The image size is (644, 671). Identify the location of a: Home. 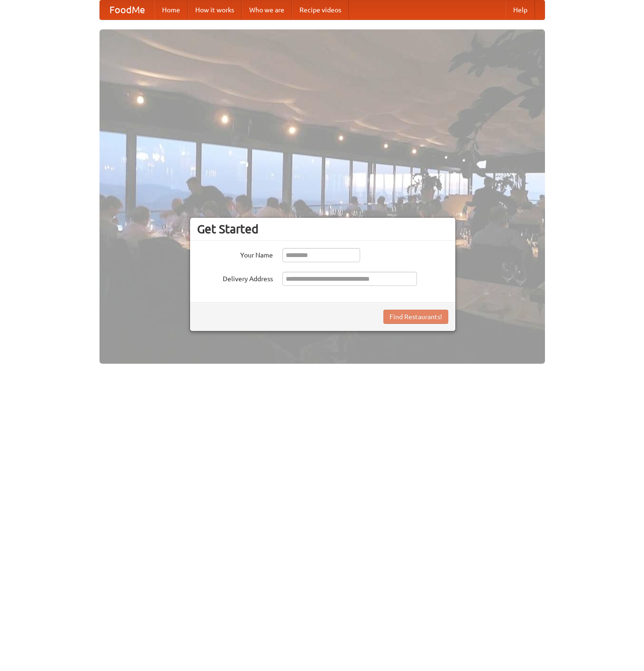
(171, 10).